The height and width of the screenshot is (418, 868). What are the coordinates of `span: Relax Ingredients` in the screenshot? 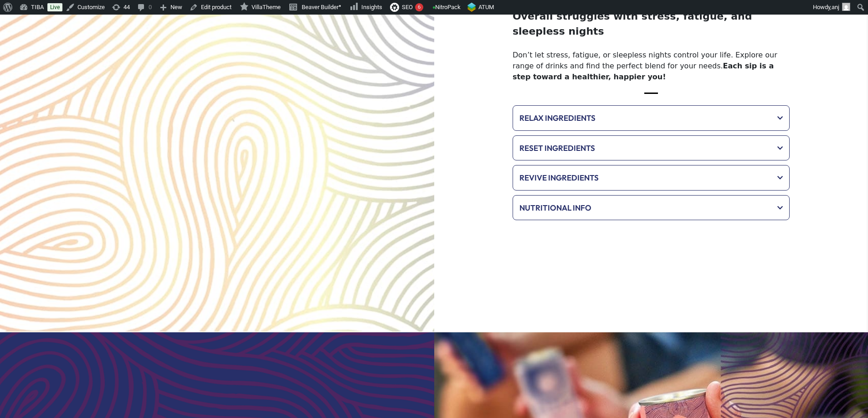 It's located at (645, 118).